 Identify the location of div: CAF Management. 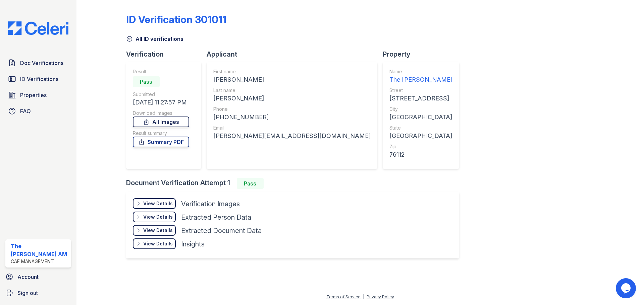
(39, 262).